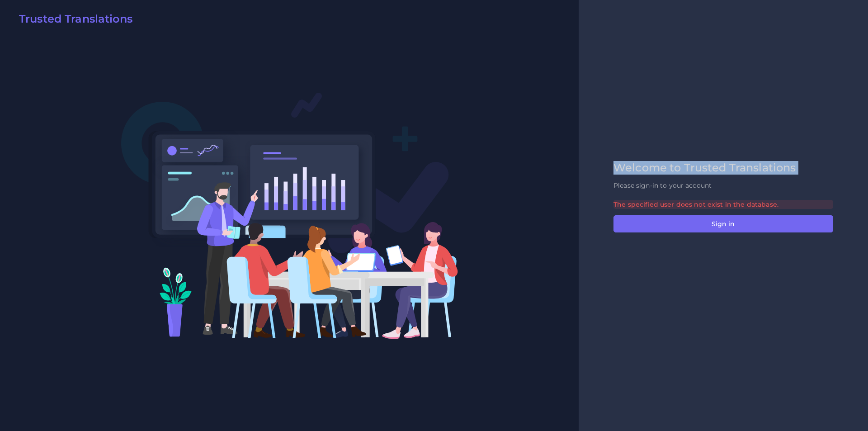 The height and width of the screenshot is (431, 868). I want to click on p: Please sign-in to your account, so click(724, 186).